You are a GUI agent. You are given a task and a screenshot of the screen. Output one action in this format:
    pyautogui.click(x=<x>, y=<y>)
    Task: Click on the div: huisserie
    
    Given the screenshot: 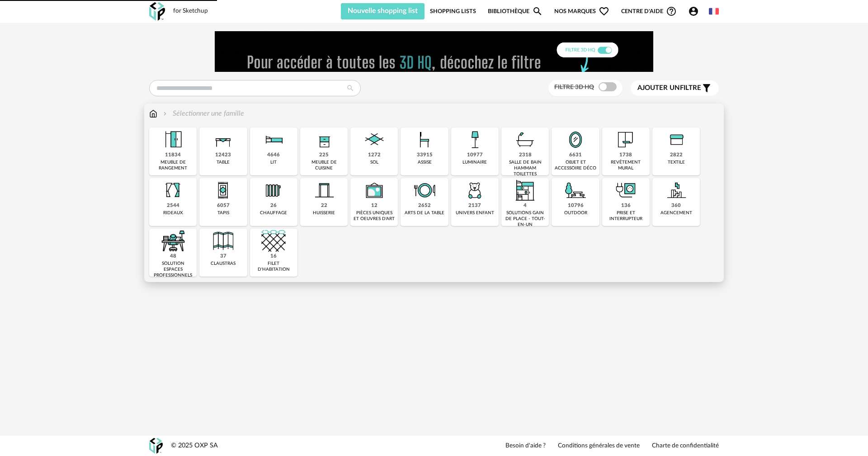 What is the action you would take?
    pyautogui.click(x=324, y=213)
    